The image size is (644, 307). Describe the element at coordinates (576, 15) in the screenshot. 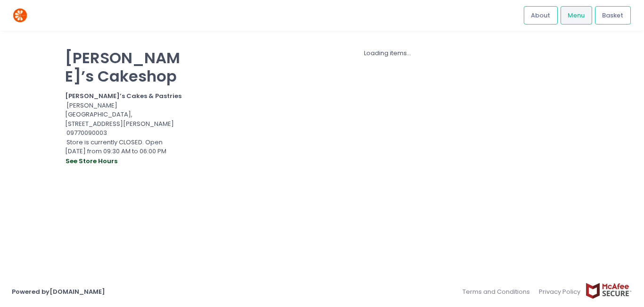

I see `a: Menu` at that location.